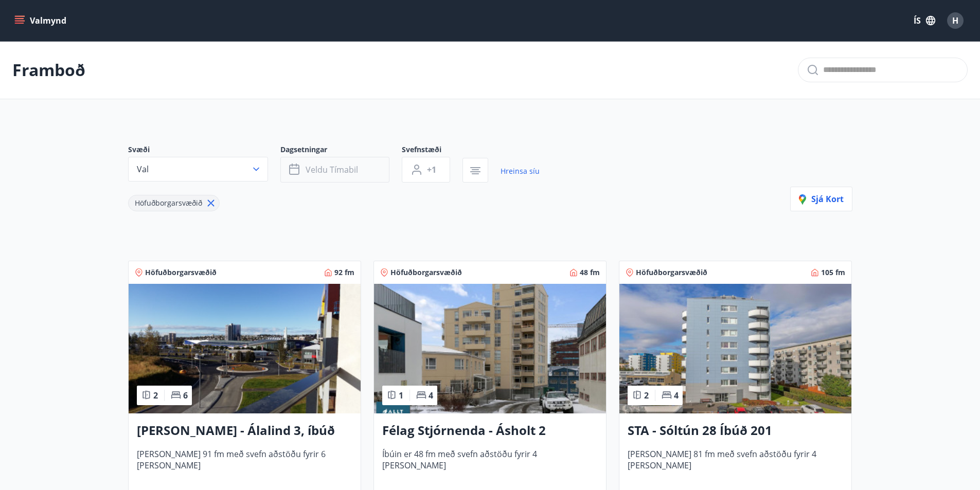 This screenshot has width=980, height=490. I want to click on span: 48 fm, so click(590, 273).